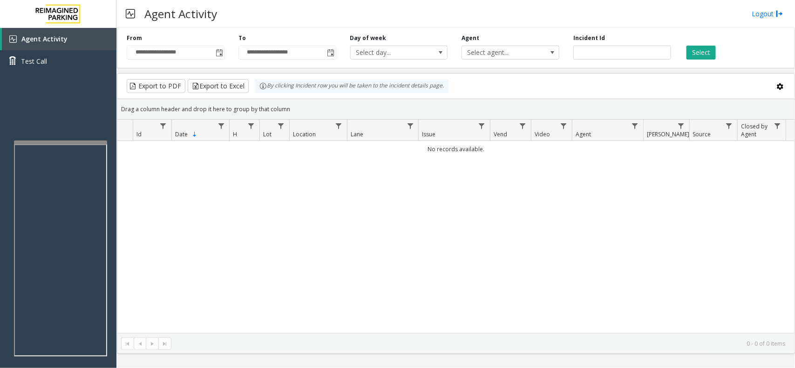 This screenshot has width=795, height=368. Describe the element at coordinates (250, 126) in the screenshot. I see `a: H Filter Menu` at that location.